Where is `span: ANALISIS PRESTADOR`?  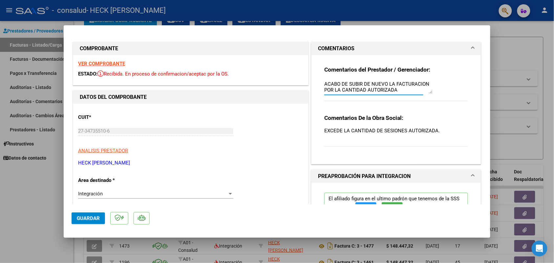 span: ANALISIS PRESTADOR is located at coordinates (103, 151).